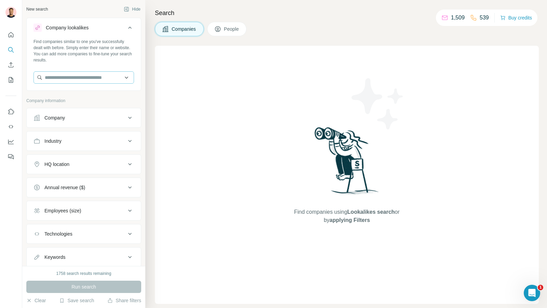 The height and width of the screenshot is (308, 547). Describe the element at coordinates (347, 216) in the screenshot. I see `span: Find companies using or by` at that location.